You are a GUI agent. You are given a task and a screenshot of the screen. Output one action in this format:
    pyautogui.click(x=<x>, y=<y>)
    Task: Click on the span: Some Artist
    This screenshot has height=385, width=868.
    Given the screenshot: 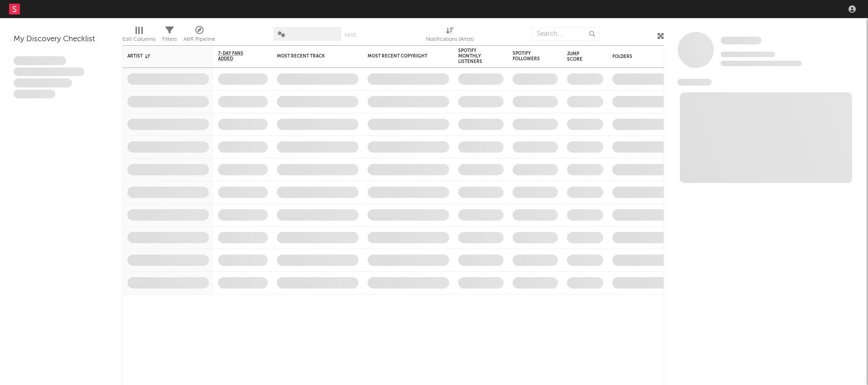 What is the action you would take?
    pyautogui.click(x=741, y=40)
    